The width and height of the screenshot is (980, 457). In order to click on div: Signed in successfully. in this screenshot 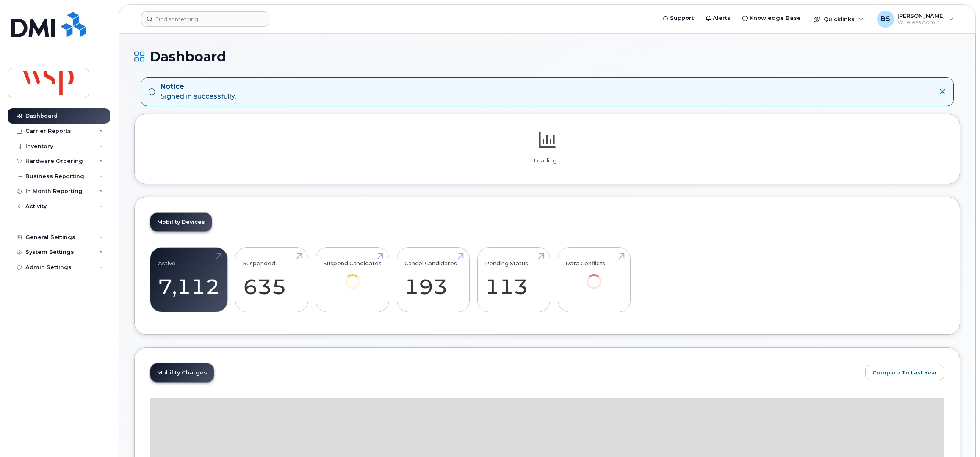, I will do `click(198, 92)`.